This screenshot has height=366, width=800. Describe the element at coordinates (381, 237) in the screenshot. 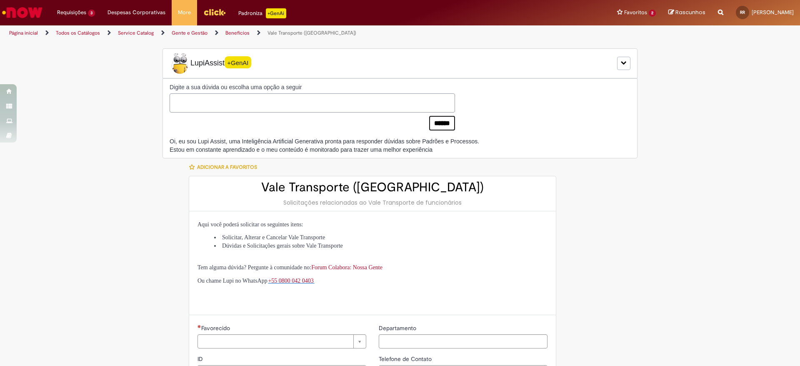

I see `li: Solicitar, Alterar e Cancelar Vale Transporte` at that location.